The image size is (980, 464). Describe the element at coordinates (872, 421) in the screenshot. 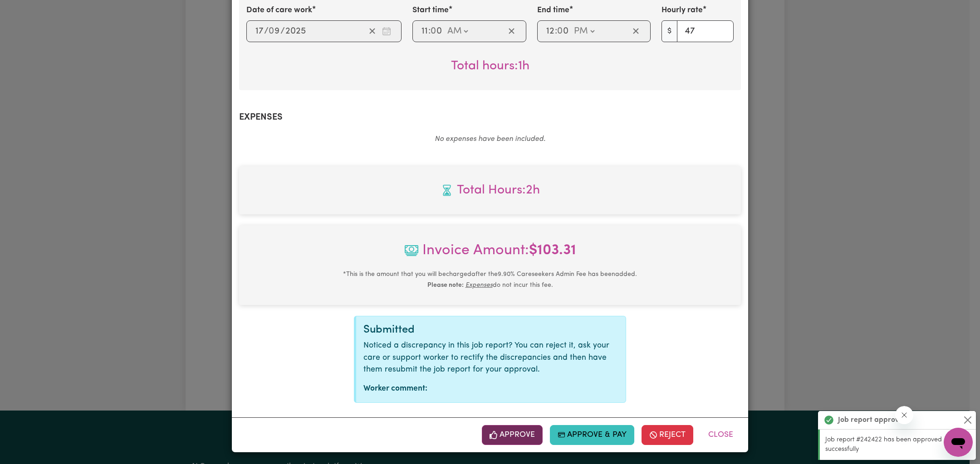

I see `strong: Job report approved` at that location.